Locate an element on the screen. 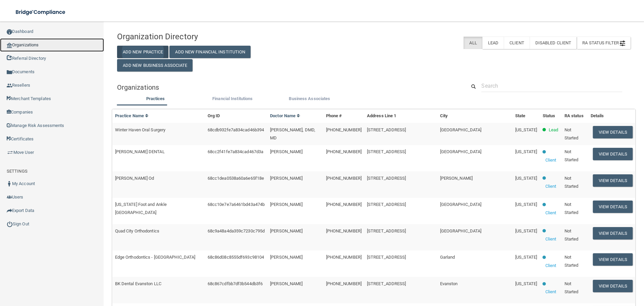 The width and height of the screenshot is (644, 306). button: Add New Business Associate is located at coordinates (155, 65).